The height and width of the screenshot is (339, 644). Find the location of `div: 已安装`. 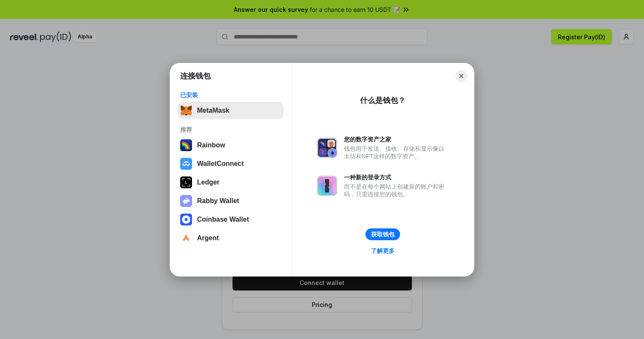

div: 已安装 is located at coordinates (230, 95).